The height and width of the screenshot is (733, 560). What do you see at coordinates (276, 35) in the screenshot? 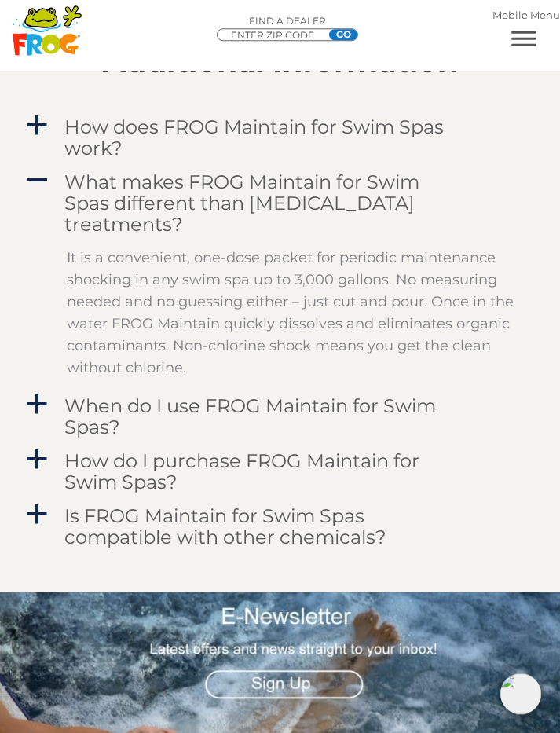
I see `input: Zip Code Form` at bounding box center [276, 35].